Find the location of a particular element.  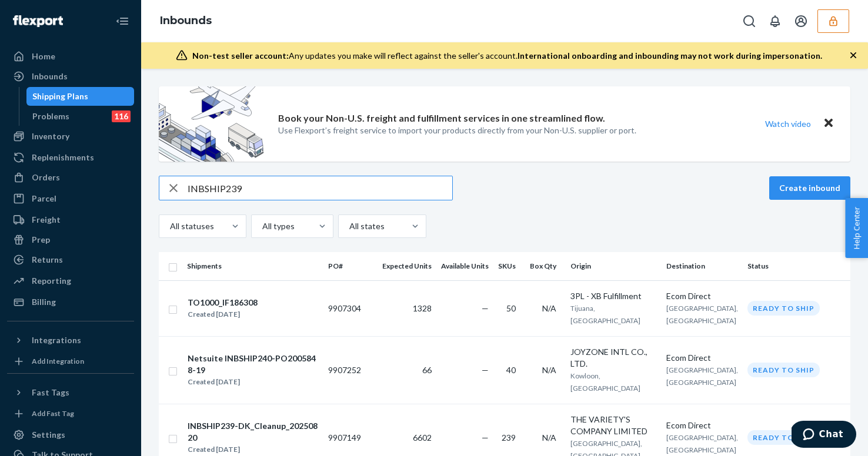

a: Add Fast Tag is located at coordinates (70, 414).